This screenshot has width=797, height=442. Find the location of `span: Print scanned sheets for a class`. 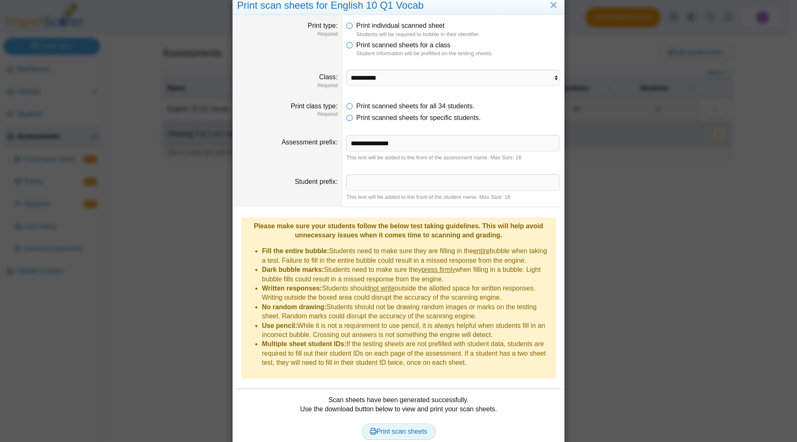

span: Print scanned sheets for a class is located at coordinates (403, 45).